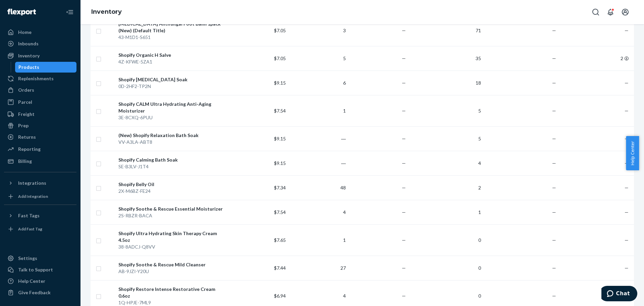 The width and height of the screenshot is (644, 306). Describe the element at coordinates (32, 183) in the screenshot. I see `div: Integrations` at that location.